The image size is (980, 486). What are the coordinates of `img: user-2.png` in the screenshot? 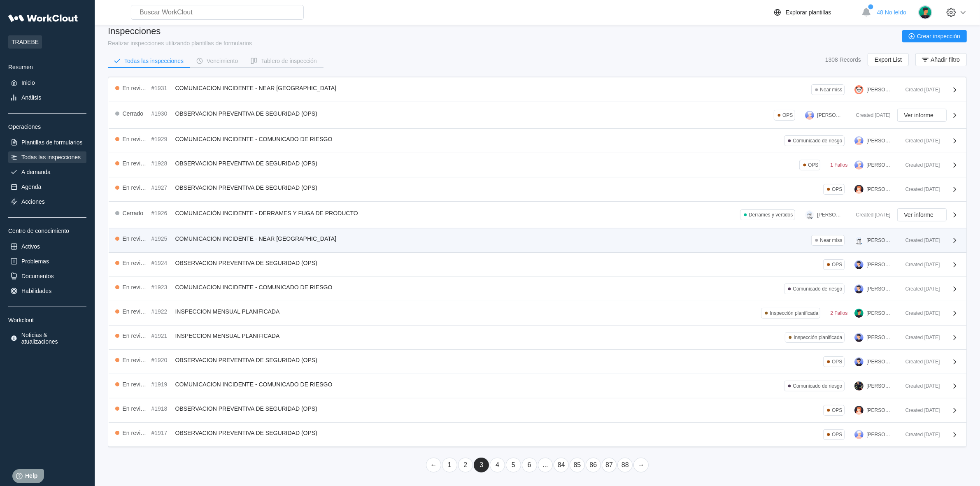 It's located at (859, 410).